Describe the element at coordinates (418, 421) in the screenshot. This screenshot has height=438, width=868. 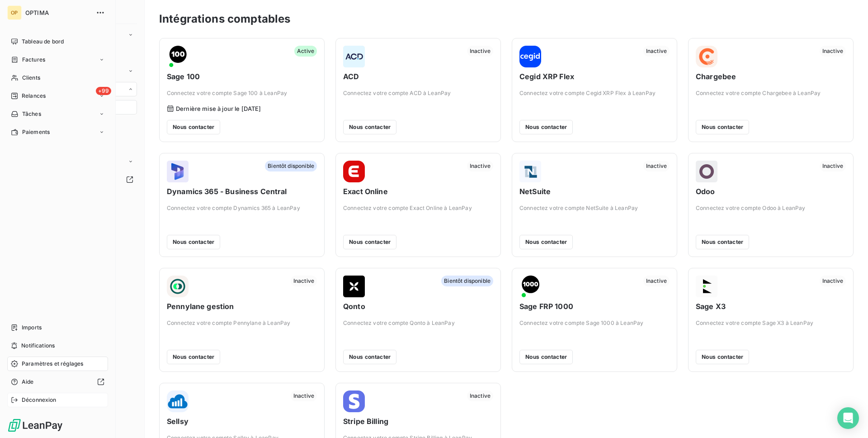
I see `span: Stripe Billing` at that location.